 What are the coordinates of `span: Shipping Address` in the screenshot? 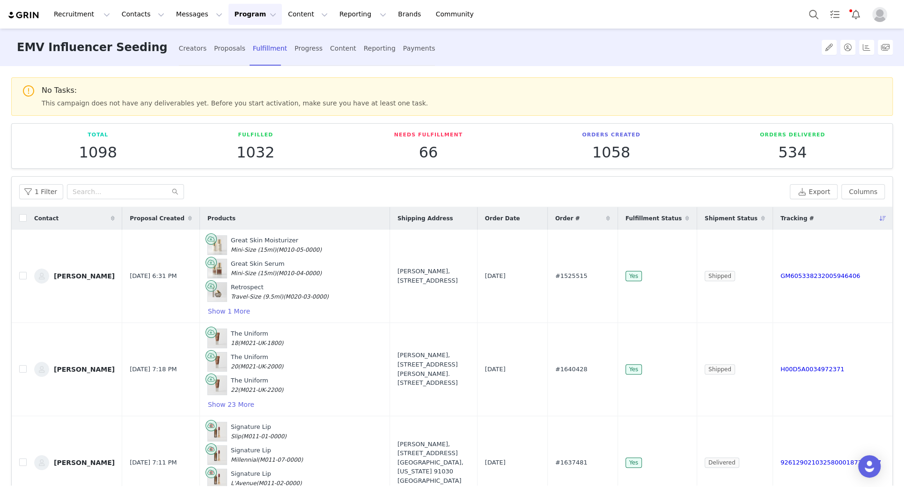 It's located at (425, 218).